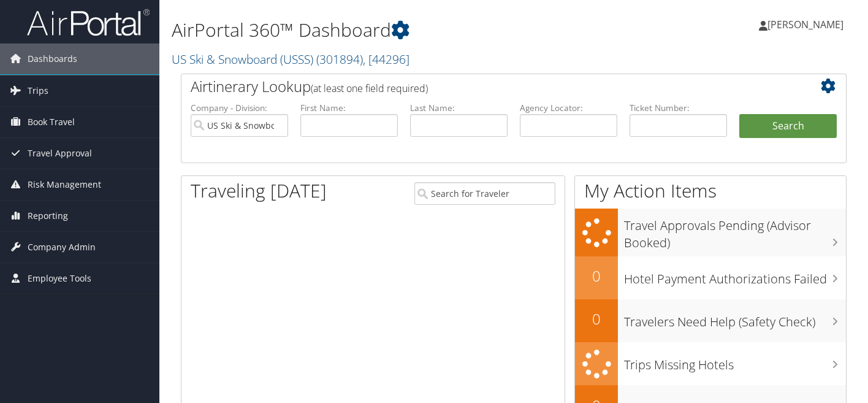  I want to click on h2: Airtinerary Lookup, so click(486, 87).